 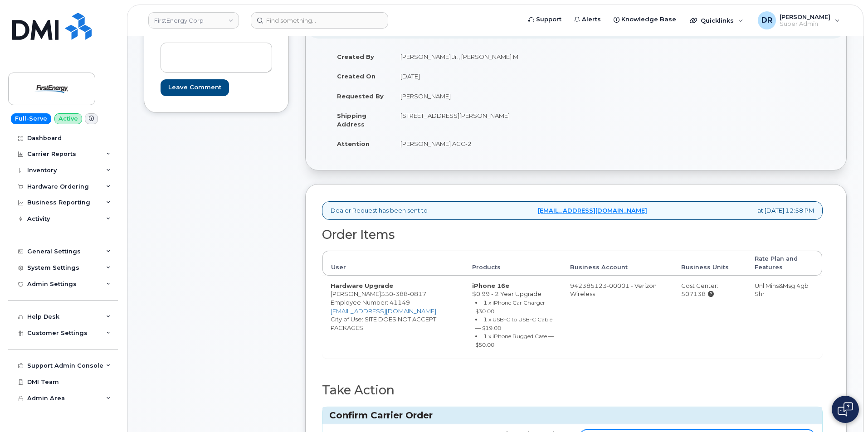 I want to click on h2: Order Items, so click(x=572, y=235).